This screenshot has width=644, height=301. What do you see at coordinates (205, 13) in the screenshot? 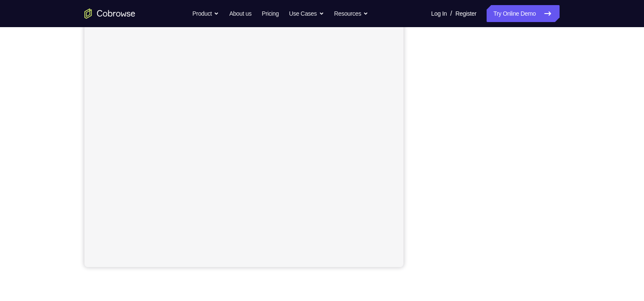
I see `button: Product` at bounding box center [205, 13].